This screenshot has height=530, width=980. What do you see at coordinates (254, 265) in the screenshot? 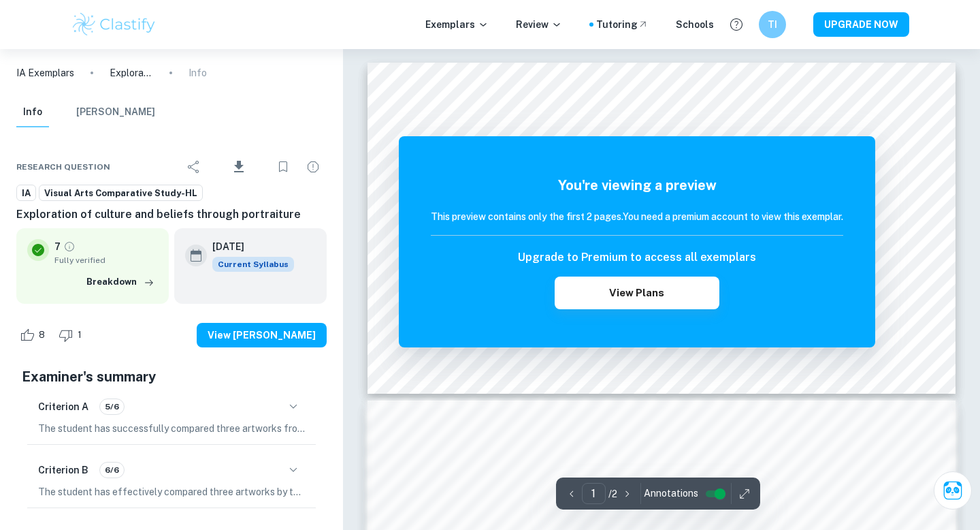
I see `div: This exemplar is based on the current syllabus. Feel free to refer to it for inspiration/ideas wh...` at bounding box center [254, 265].